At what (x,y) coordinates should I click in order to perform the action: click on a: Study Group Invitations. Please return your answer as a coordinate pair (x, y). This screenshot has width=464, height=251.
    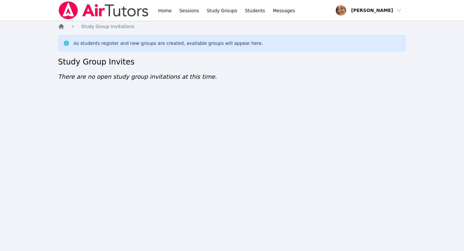
    Looking at the image, I should click on (108, 26).